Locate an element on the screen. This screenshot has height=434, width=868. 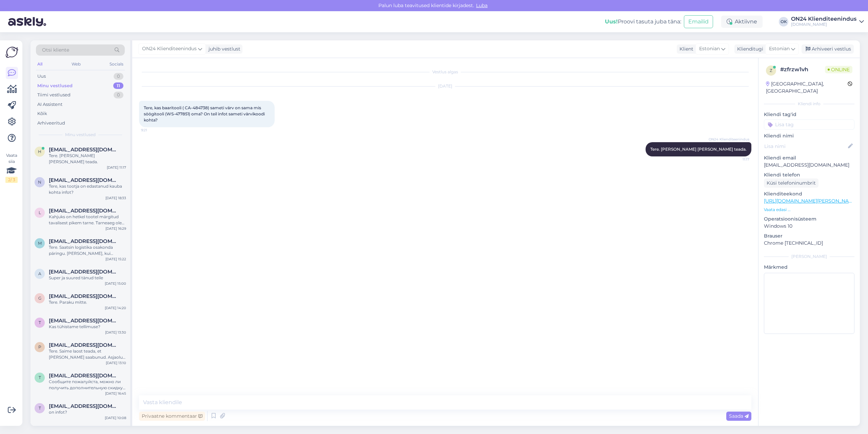
p: Vaata edasi ... is located at coordinates (810, 210).